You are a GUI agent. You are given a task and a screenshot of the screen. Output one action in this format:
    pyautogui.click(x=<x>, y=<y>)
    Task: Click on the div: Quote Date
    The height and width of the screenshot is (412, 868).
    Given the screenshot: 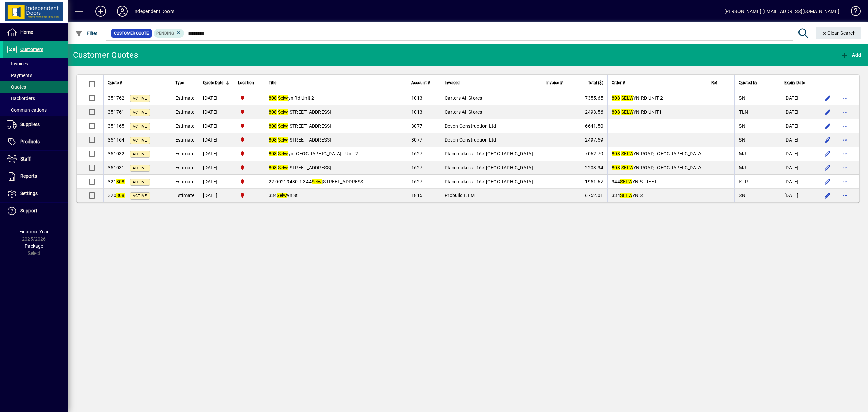 What is the action you would take?
    pyautogui.click(x=217, y=83)
    